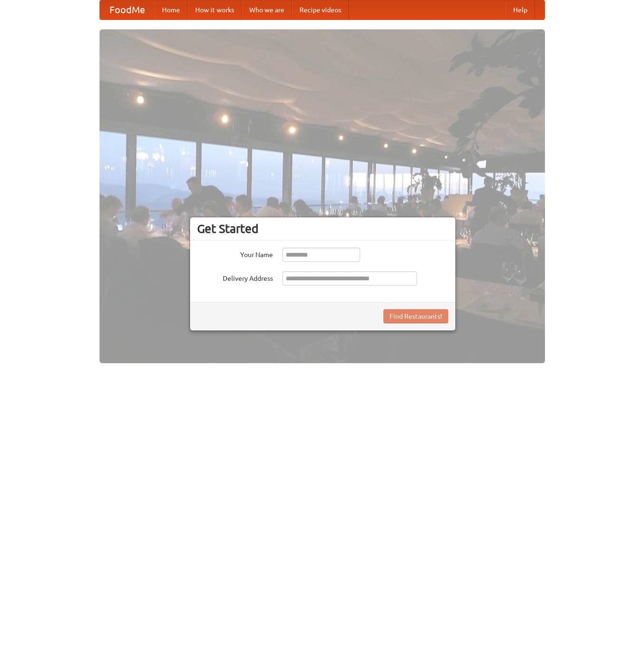 This screenshot has width=644, height=670. I want to click on a: How it works, so click(214, 10).